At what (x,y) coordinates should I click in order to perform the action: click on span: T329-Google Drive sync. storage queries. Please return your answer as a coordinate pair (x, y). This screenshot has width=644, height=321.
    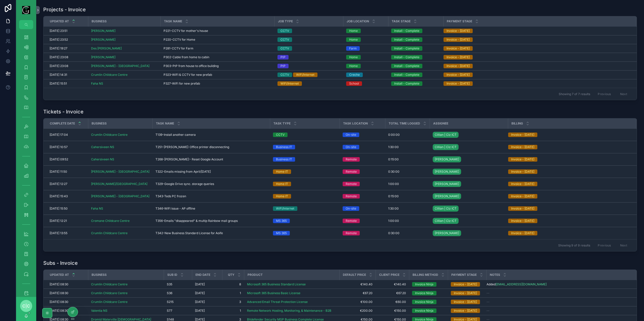
    Looking at the image, I should click on (185, 184).